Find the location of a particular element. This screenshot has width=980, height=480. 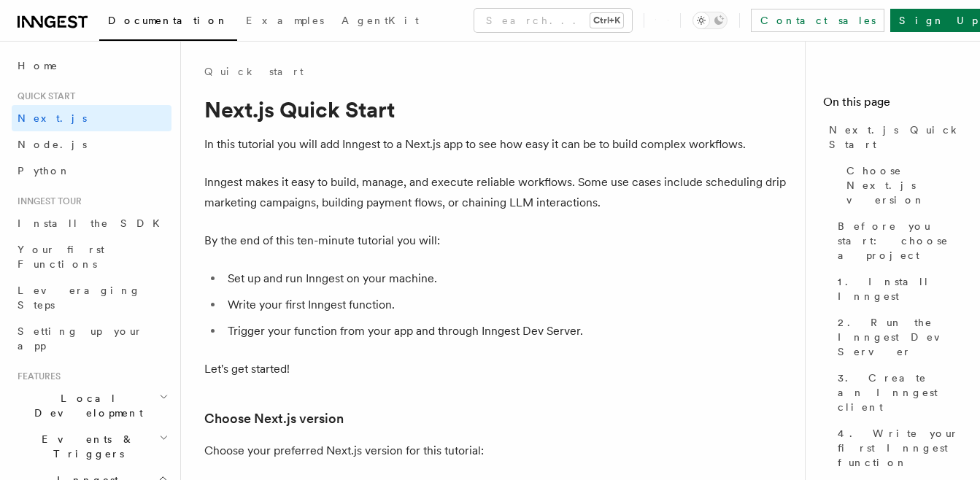

span: Before you start: choose a project is located at coordinates (900, 240).